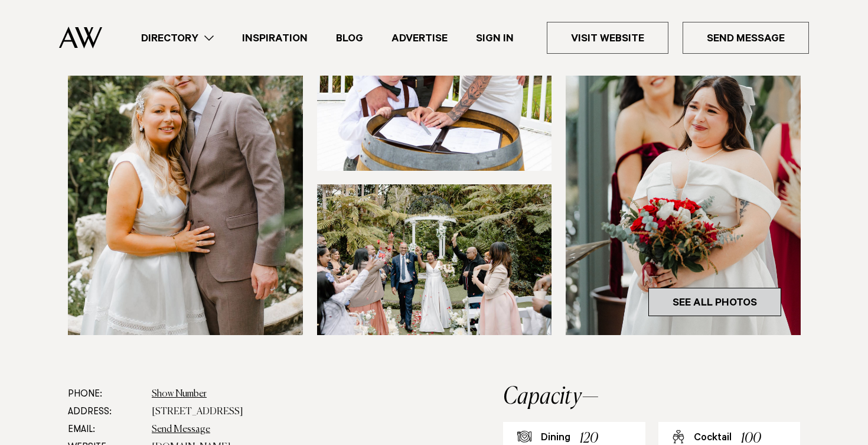 The image size is (868, 445). What do you see at coordinates (179, 394) in the screenshot?
I see `a: Show Number` at bounding box center [179, 394].